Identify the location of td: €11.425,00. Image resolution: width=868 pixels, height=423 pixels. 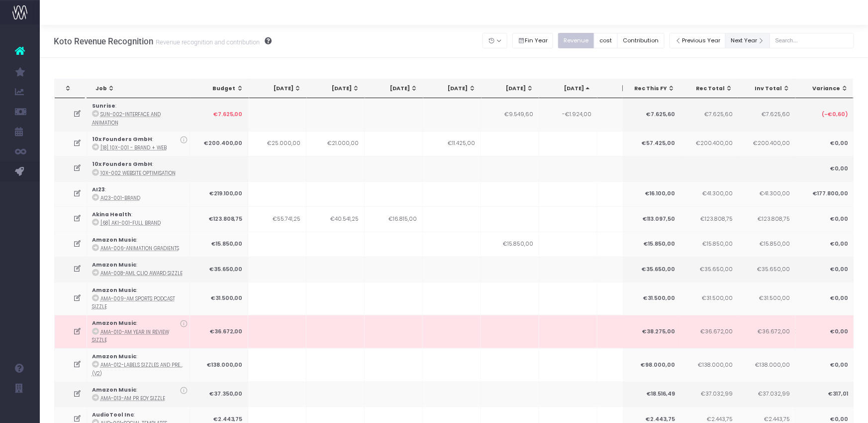
(452, 144).